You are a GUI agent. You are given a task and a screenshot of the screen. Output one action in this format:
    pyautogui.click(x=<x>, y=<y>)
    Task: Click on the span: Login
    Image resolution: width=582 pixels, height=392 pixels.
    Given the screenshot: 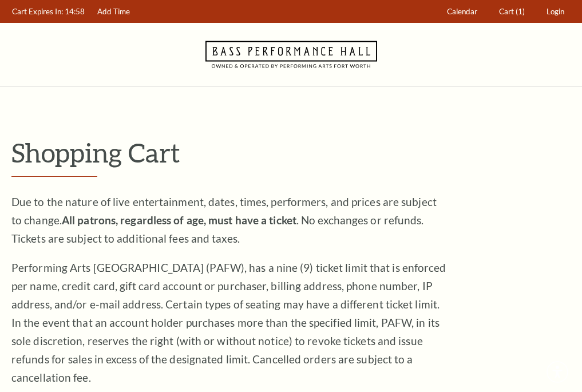 What is the action you would take?
    pyautogui.click(x=555, y=12)
    